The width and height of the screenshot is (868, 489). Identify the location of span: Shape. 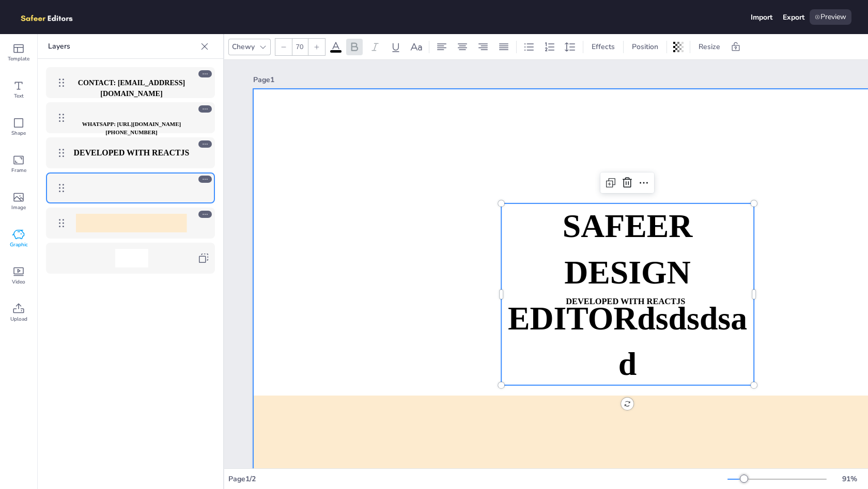
(19, 134).